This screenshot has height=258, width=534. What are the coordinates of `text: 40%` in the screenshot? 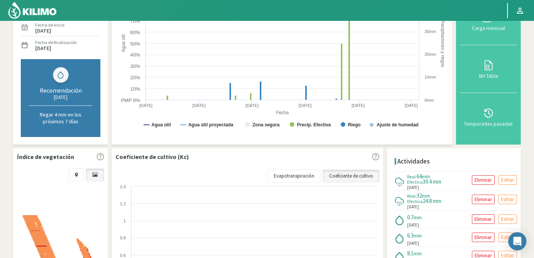 It's located at (135, 55).